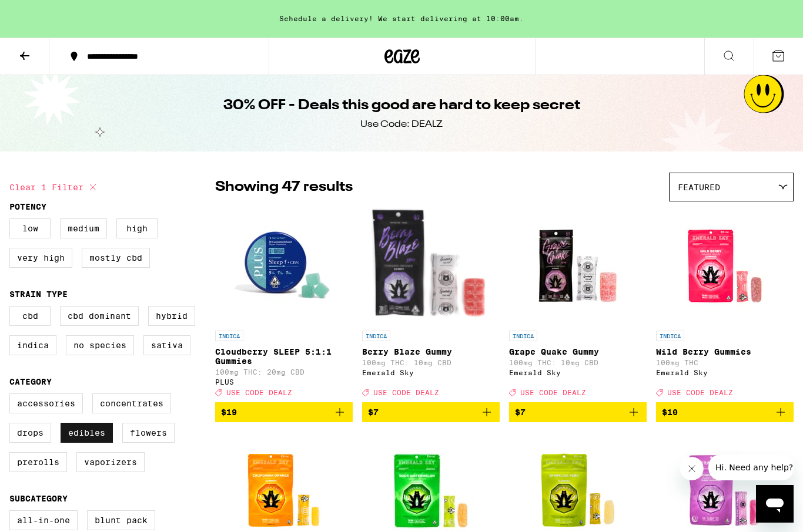 The image size is (803, 532). I want to click on label: CBD Dominant, so click(99, 316).